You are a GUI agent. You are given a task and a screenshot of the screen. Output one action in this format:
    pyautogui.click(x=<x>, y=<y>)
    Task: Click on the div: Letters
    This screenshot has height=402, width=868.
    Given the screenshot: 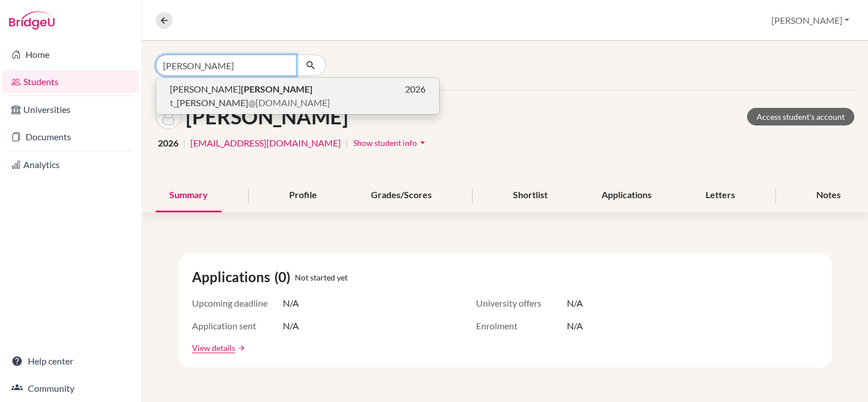 What is the action you would take?
    pyautogui.click(x=720, y=195)
    